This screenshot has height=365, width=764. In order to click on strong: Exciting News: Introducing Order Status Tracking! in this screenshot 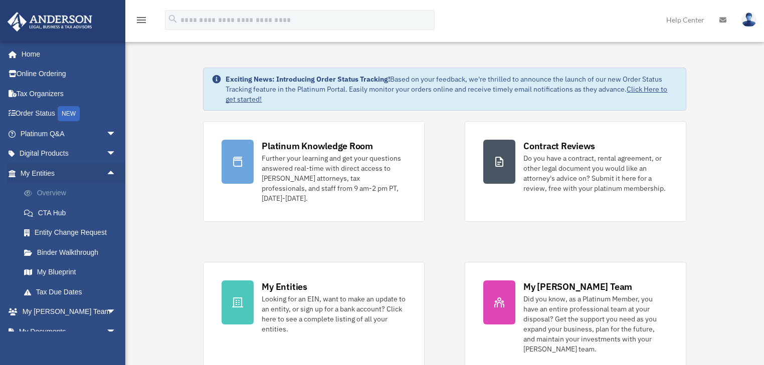, I will do `click(308, 79)`.